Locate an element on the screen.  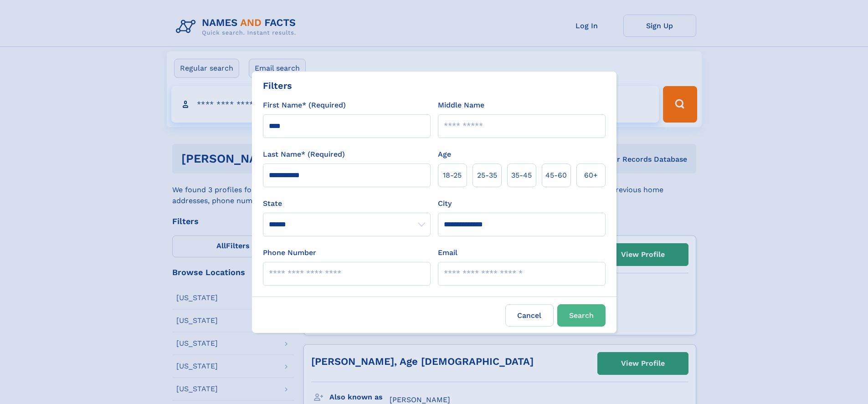
label: City is located at coordinates (444, 204).